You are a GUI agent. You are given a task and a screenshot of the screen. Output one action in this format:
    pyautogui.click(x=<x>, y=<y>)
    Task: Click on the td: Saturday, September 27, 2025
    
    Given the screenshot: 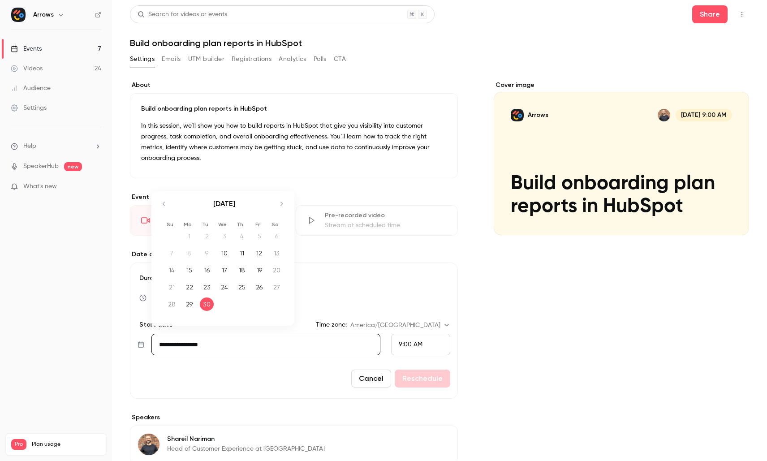 What is the action you would take?
    pyautogui.click(x=277, y=287)
    